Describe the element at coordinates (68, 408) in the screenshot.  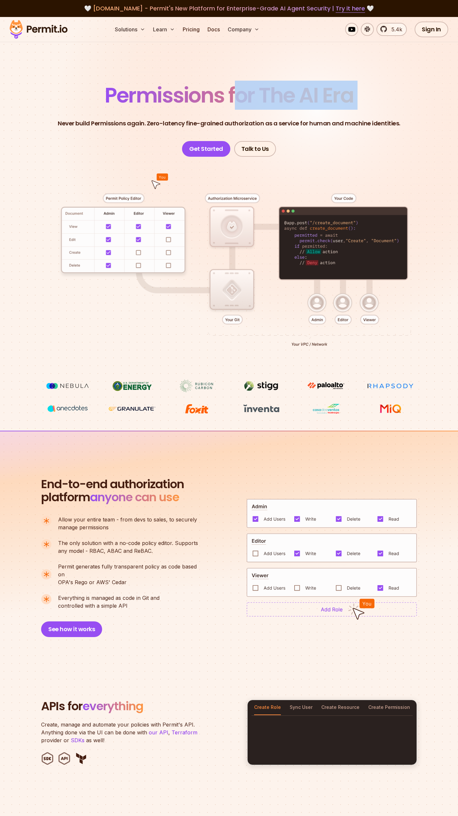
I see `img: vega` at that location.